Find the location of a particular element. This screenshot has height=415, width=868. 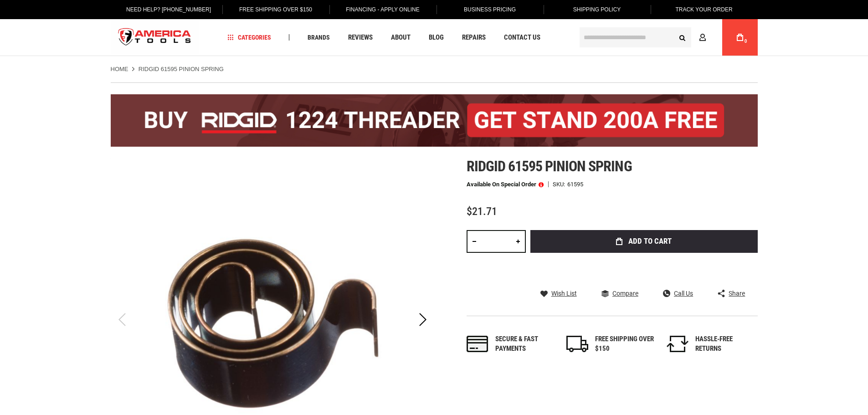

a: store logo is located at coordinates (155, 38).